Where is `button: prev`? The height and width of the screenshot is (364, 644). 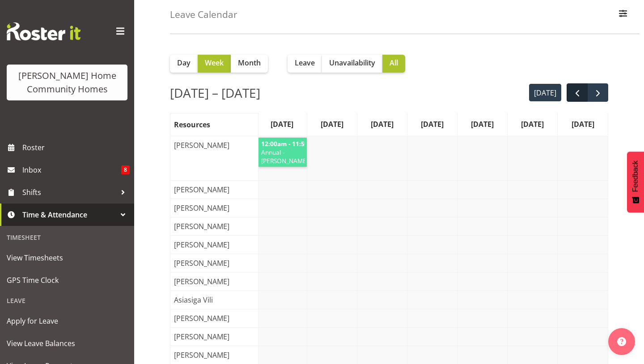 button: prev is located at coordinates (578, 92).